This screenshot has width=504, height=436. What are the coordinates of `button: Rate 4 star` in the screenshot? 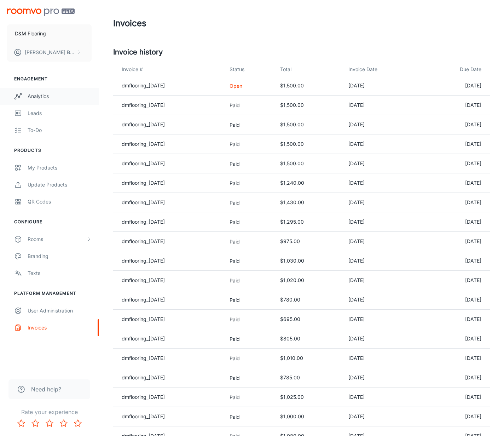 It's located at (64, 423).